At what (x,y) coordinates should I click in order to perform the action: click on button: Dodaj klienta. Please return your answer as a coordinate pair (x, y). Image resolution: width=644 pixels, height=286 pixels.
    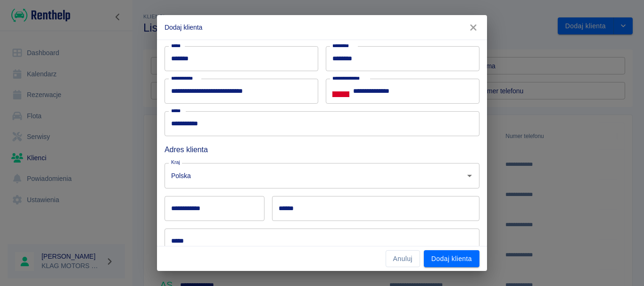
    Looking at the image, I should click on (452, 259).